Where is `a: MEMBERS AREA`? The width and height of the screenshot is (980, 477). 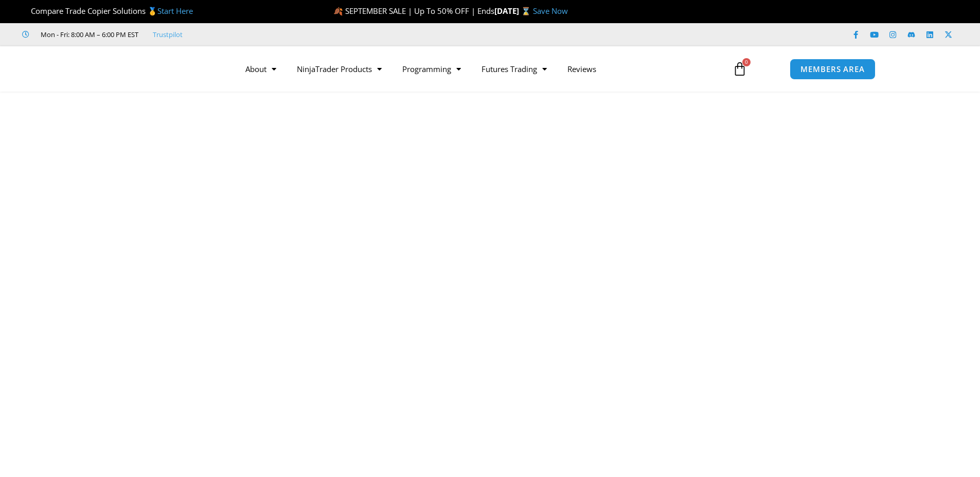 a: MEMBERS AREA is located at coordinates (832, 69).